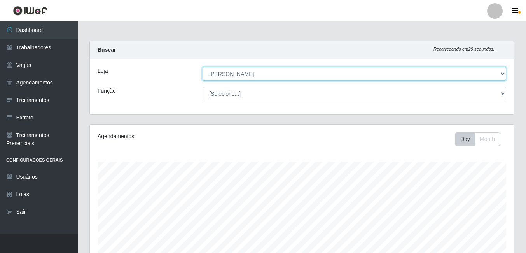 Image resolution: width=526 pixels, height=253 pixels. I want to click on div: Agendamentos, so click(179, 136).